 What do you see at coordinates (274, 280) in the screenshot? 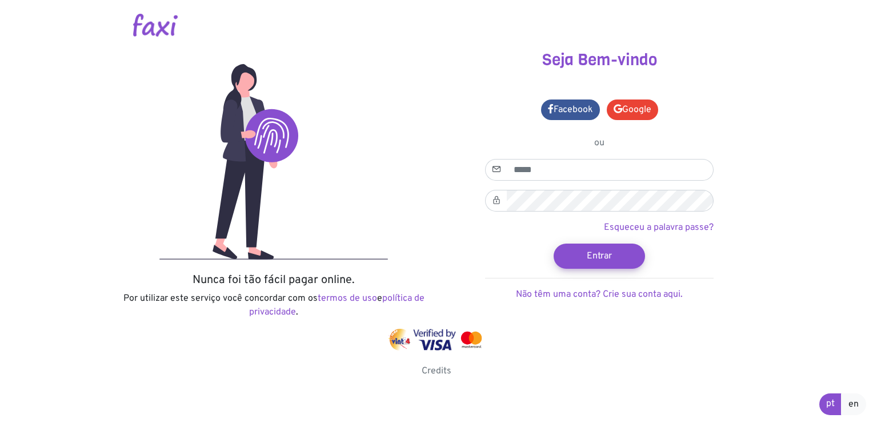
I see `h5: Nunca foi tão fácil pagar online.` at bounding box center [274, 280].